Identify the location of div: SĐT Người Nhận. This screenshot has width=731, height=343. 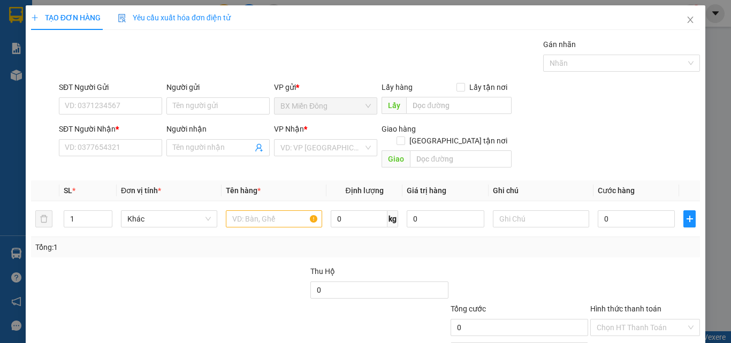
(110, 129).